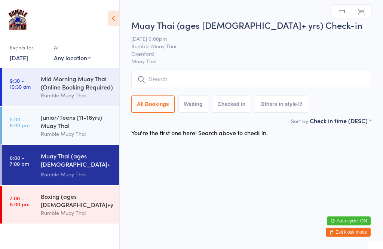  What do you see at coordinates (300, 104) in the screenshot?
I see `div: 46` at bounding box center [300, 104].